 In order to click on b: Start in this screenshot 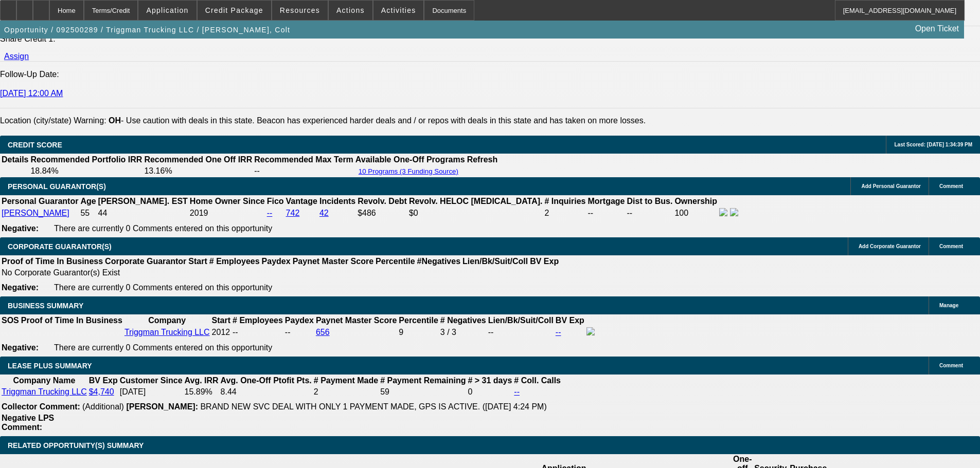, I will do `click(221, 320)`.